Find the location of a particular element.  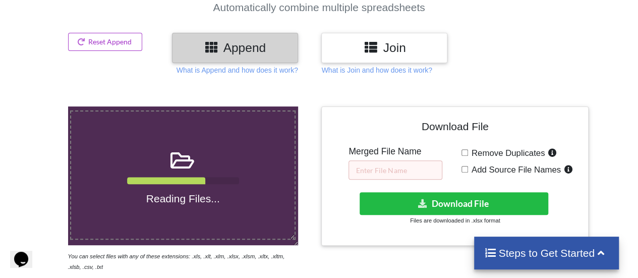

p: What is Append and how does it work? is located at coordinates (237, 70).